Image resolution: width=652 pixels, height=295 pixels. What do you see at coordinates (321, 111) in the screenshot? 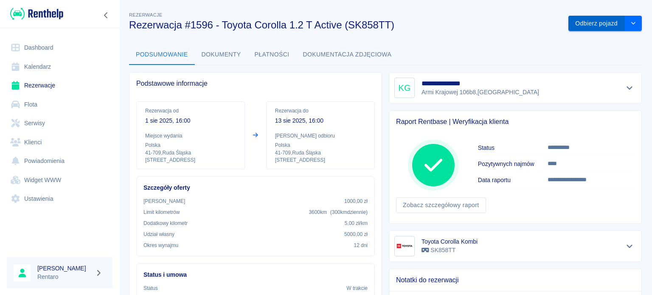
I see `p: Rezerwacja do` at bounding box center [321, 111].